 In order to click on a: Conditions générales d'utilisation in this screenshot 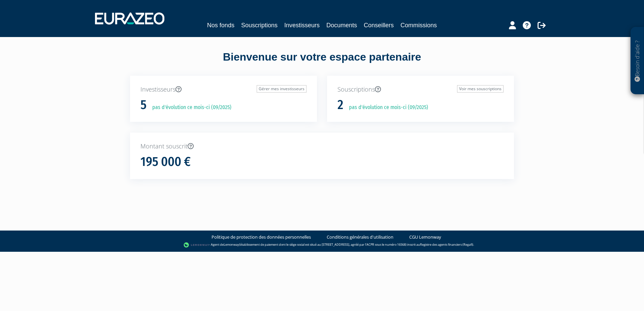, I will do `click(360, 237)`.